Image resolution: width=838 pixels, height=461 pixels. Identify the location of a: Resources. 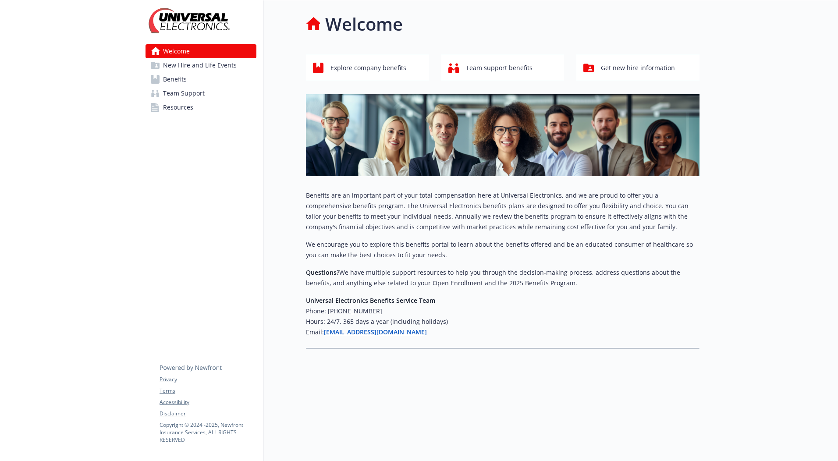
(201, 107).